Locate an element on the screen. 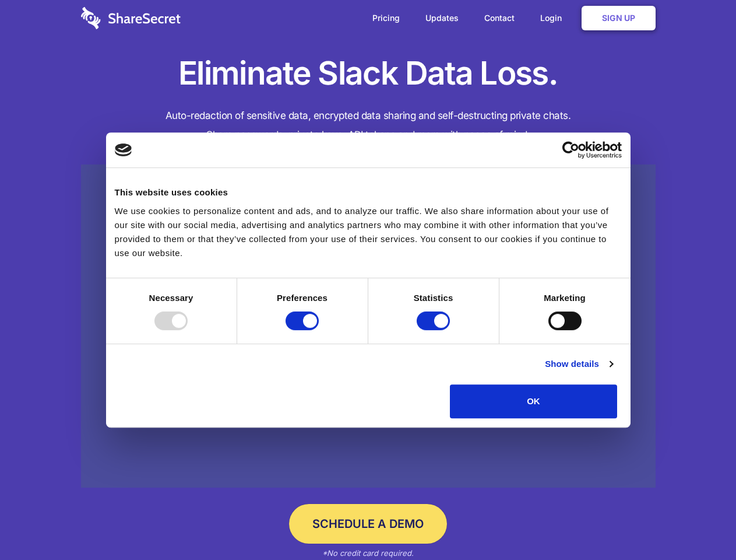  a: Wistia video thumbnail is located at coordinates (368, 326).